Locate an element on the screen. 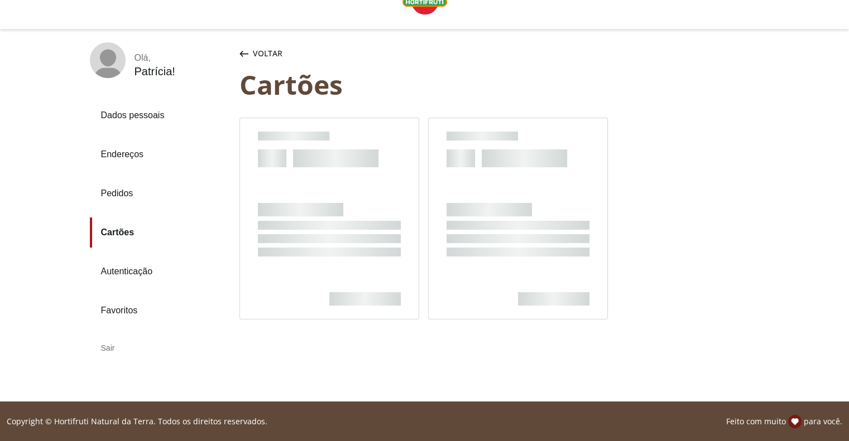 This screenshot has width=849, height=441. a: Pedidos is located at coordinates (160, 194).